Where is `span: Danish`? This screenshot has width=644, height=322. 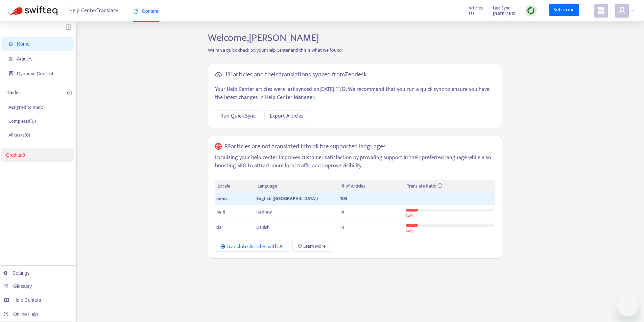
span: Danish is located at coordinates (263, 227).